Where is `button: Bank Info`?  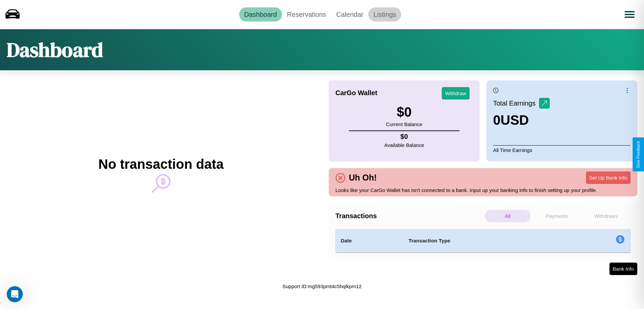
button: Bank Info is located at coordinates (623, 268).